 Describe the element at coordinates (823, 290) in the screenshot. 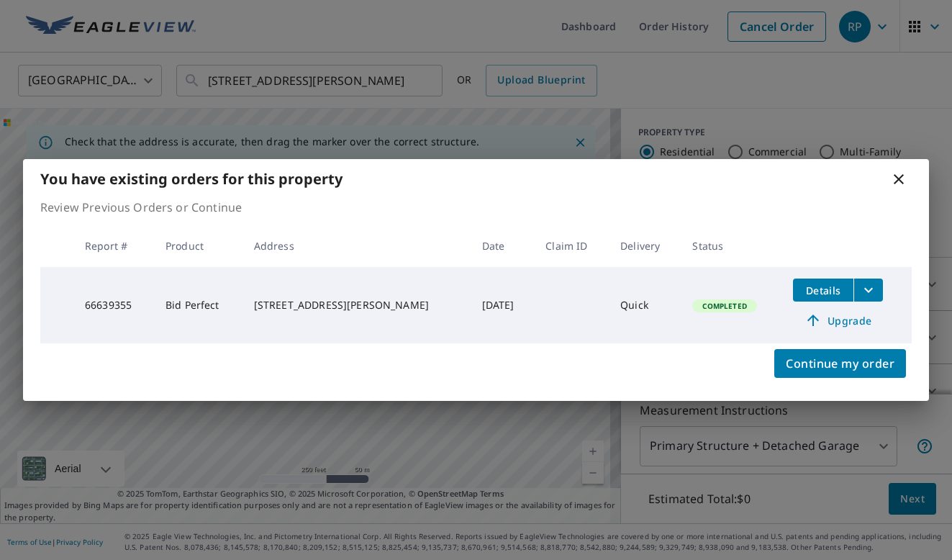

I see `button: detailsBtn-66639355` at that location.